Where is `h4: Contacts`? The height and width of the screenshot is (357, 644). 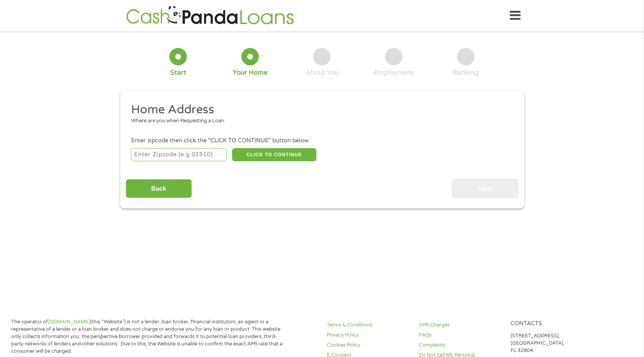 h4: Contacts is located at coordinates (552, 324).